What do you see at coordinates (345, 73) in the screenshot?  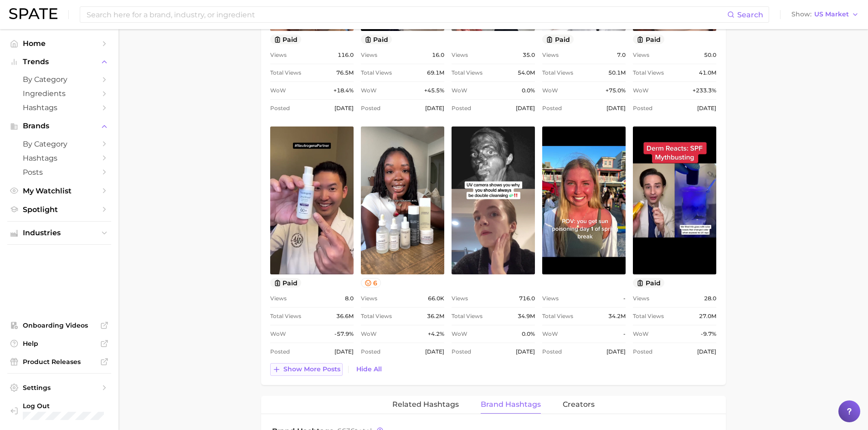 I see `span: 76.5m` at bounding box center [345, 73].